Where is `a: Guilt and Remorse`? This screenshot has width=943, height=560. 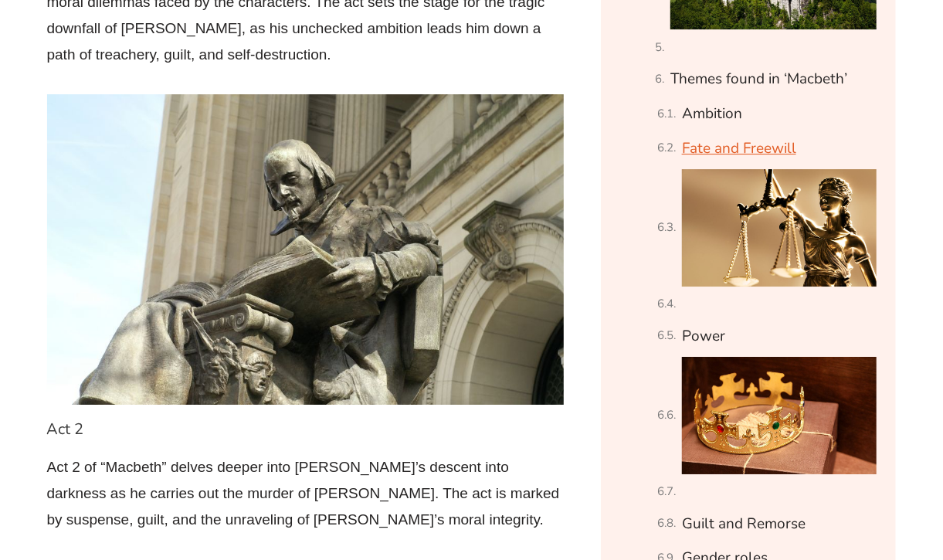
a: Guilt and Remorse is located at coordinates (744, 524).